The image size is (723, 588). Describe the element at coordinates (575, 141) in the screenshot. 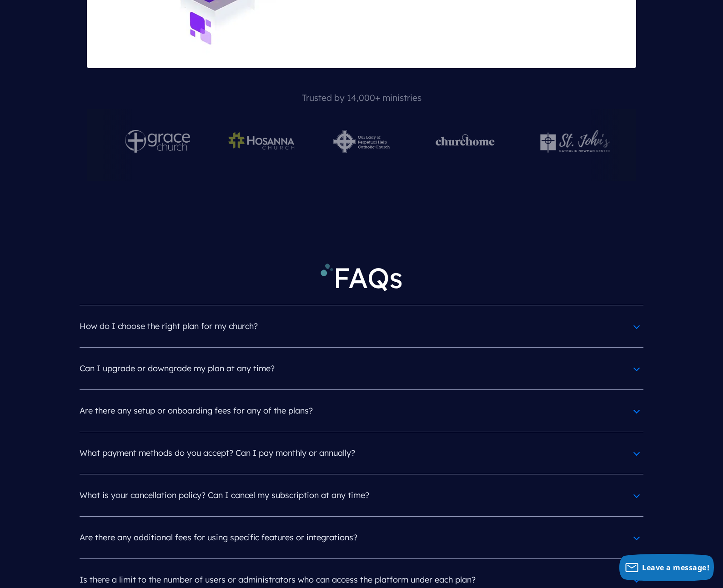

I see `img: st-johns-logo` at that location.